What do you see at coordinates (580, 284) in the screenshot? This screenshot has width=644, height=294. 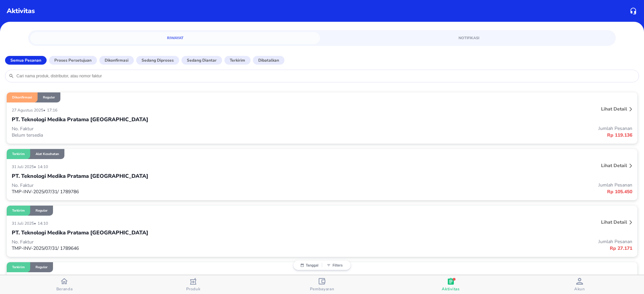 I see `button: Akun` at bounding box center [580, 284].